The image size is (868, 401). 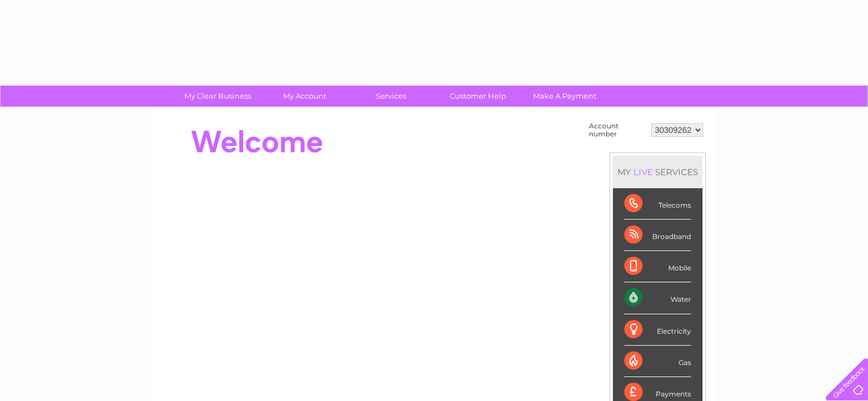 I want to click on div: Broadband, so click(x=657, y=235).